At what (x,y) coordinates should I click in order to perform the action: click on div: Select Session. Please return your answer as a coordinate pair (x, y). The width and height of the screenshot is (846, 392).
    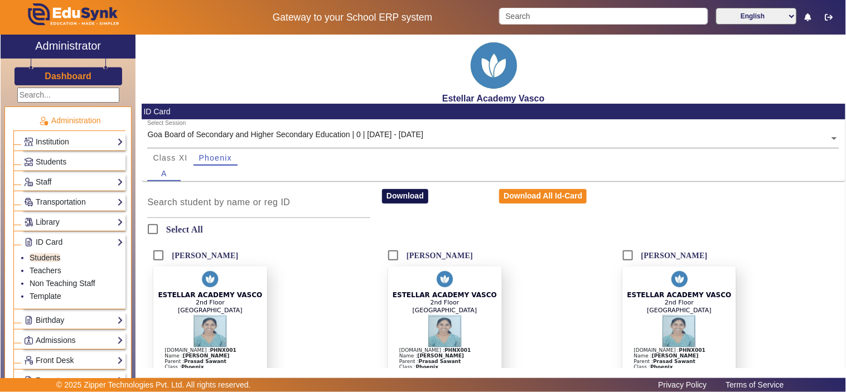
    Looking at the image, I should click on (166, 123).